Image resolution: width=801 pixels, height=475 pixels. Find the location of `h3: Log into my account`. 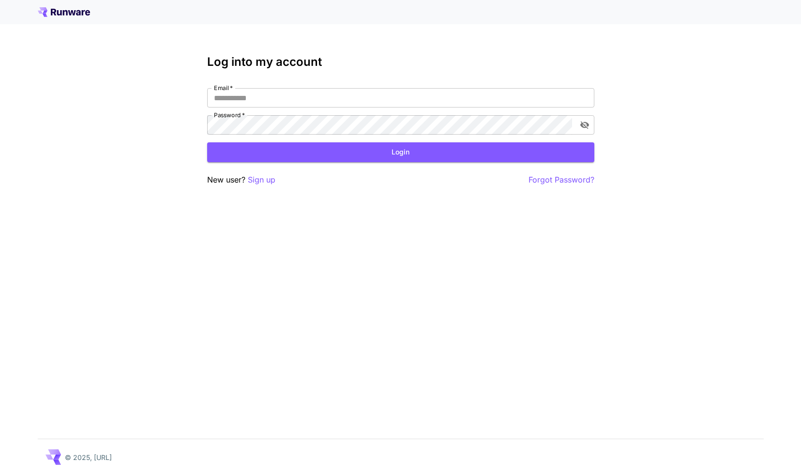

h3: Log into my account is located at coordinates (401, 62).